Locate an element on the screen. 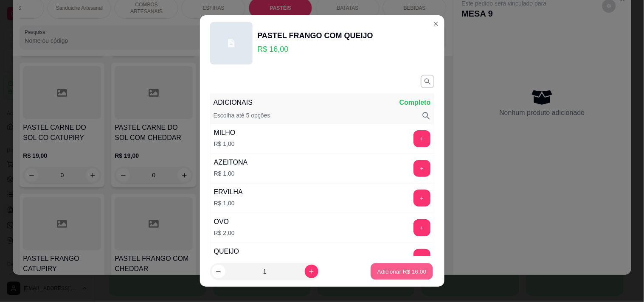 Image resolution: width=644 pixels, height=302 pixels. div: AZEITONA is located at coordinates (231, 162).